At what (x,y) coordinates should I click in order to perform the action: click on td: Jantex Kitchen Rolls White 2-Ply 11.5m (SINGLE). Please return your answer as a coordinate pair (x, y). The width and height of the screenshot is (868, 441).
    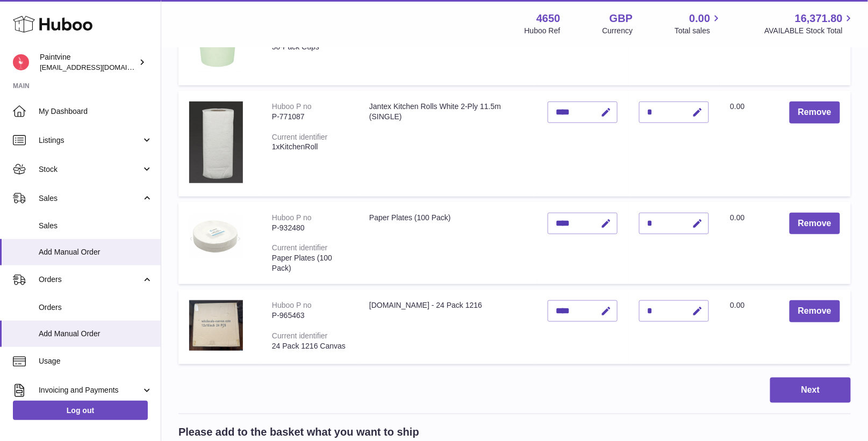
    Looking at the image, I should click on (447, 143).